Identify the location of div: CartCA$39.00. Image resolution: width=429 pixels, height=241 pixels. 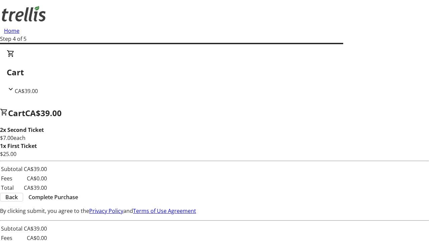
(215, 72).